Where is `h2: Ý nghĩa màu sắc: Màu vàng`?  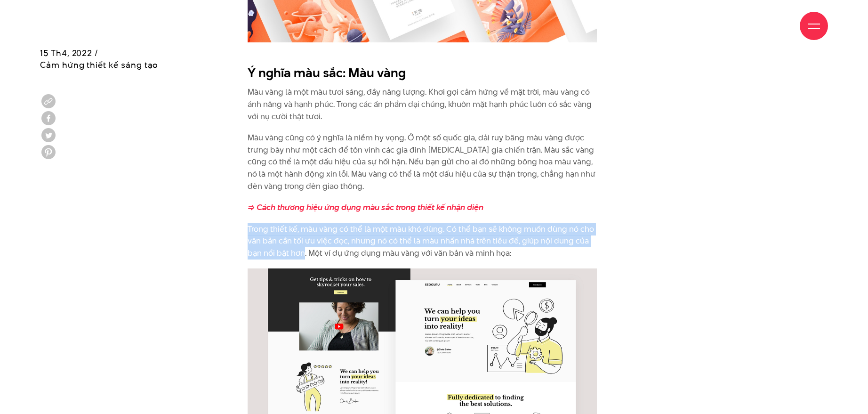
h2: Ý nghĩa màu sắc: Màu vàng is located at coordinates (422, 73).